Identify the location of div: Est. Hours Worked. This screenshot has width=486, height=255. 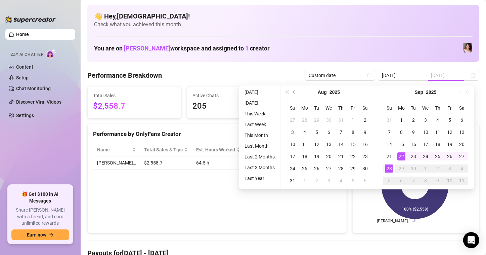
(216, 149).